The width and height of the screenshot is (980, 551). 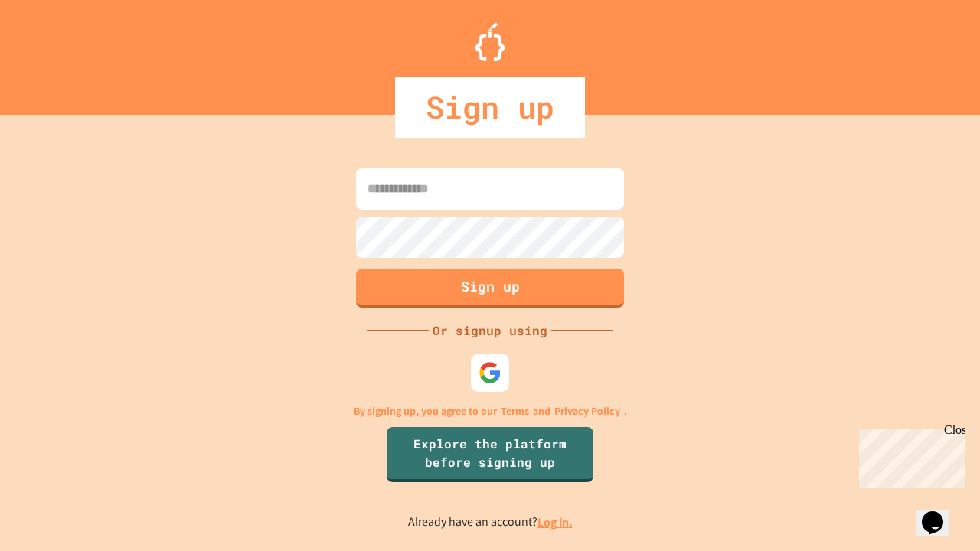 What do you see at coordinates (490, 288) in the screenshot?
I see `button: Sign up` at bounding box center [490, 288].